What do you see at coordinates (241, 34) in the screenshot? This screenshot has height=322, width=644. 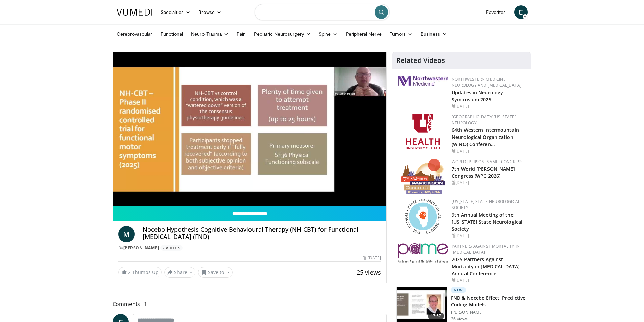 I see `a: Pain` at bounding box center [241, 34].